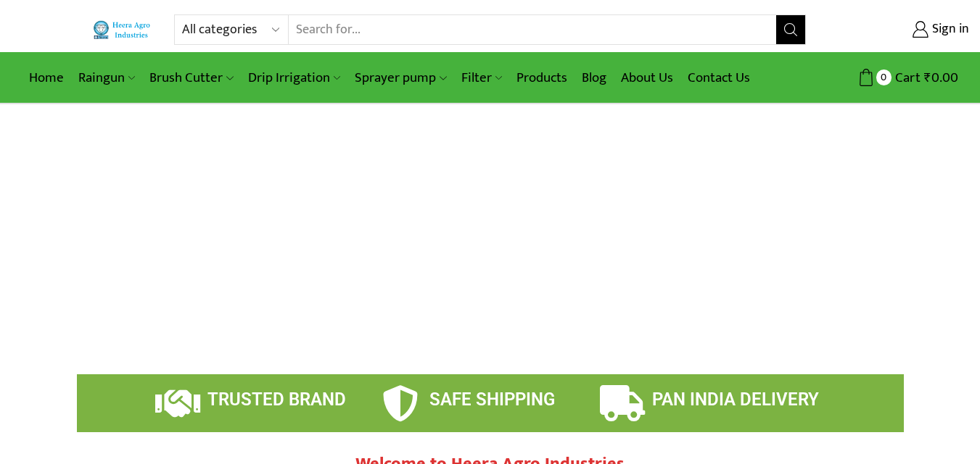 The width and height of the screenshot is (980, 464). Describe the element at coordinates (889, 77) in the screenshot. I see `a: 0 Cart ₹0.00` at that location.